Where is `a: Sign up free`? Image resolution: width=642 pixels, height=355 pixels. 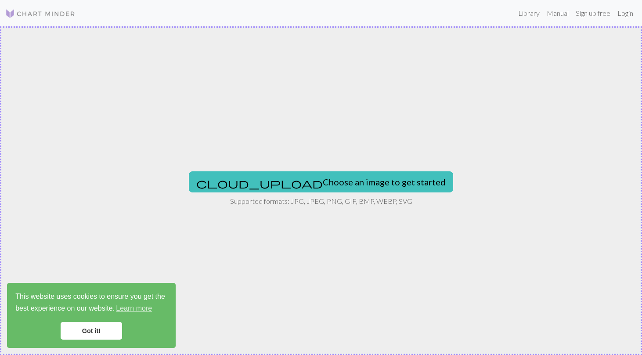 a: Sign up free is located at coordinates (593, 13).